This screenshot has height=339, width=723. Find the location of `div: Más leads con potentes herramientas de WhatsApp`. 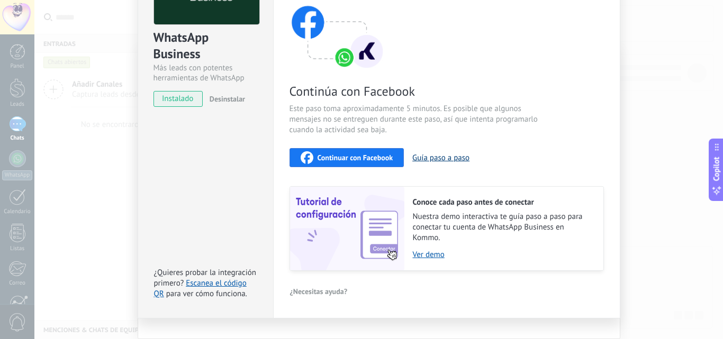

div: Más leads con potentes herramientas de WhatsApp is located at coordinates (205, 73).